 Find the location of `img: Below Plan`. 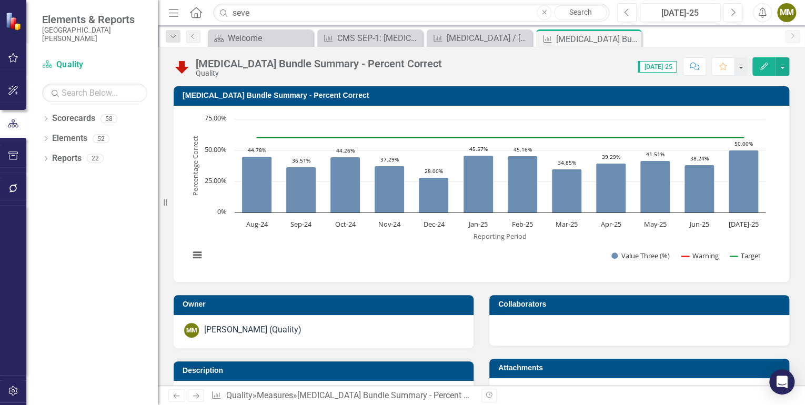

img: Below Plan is located at coordinates (182, 67).